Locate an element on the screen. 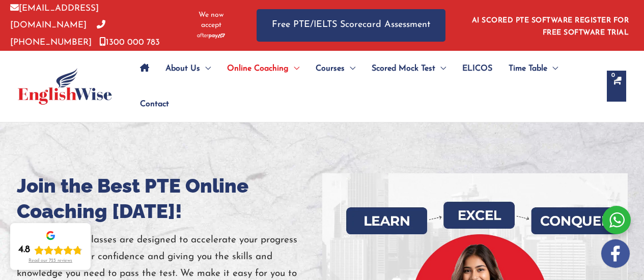 This screenshot has width=644, height=280. img: white-facebook.png is located at coordinates (615, 253).